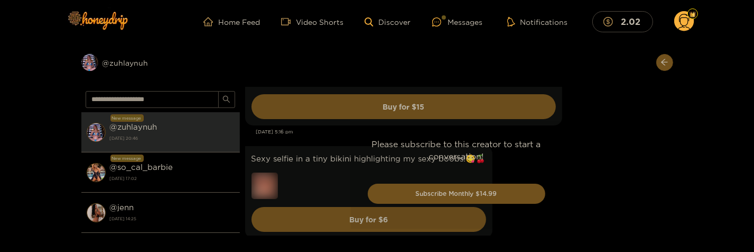  I want to click on button: Subscribe Monthly $14.99, so click(457, 193).